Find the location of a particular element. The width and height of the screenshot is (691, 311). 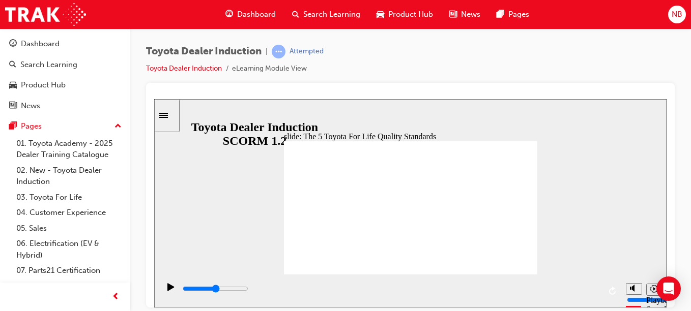

a: search-iconSearch Learning is located at coordinates (326, 14).